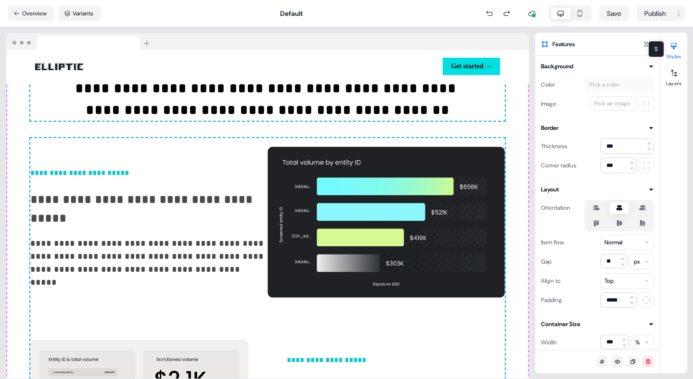  What do you see at coordinates (386, 66) in the screenshot?
I see `div: Get started →` at bounding box center [386, 66].